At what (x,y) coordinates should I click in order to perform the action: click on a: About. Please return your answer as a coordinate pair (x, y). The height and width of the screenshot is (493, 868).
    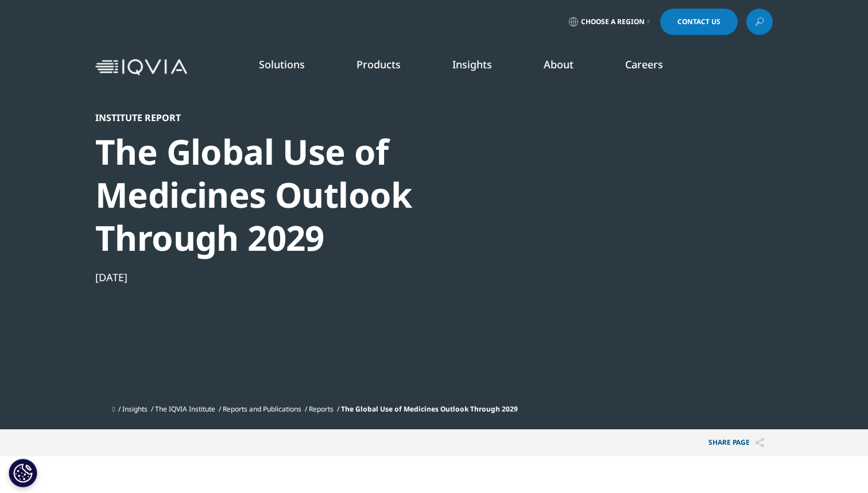
    Looking at the image, I should click on (559, 64).